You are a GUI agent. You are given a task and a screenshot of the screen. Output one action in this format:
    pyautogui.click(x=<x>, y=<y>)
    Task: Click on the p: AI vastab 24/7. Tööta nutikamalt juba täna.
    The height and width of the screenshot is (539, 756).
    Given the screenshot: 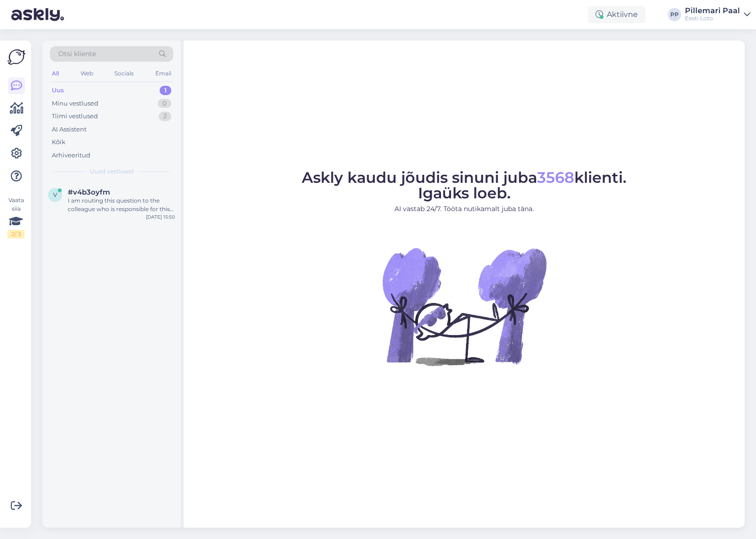 What is the action you would take?
    pyautogui.click(x=464, y=209)
    